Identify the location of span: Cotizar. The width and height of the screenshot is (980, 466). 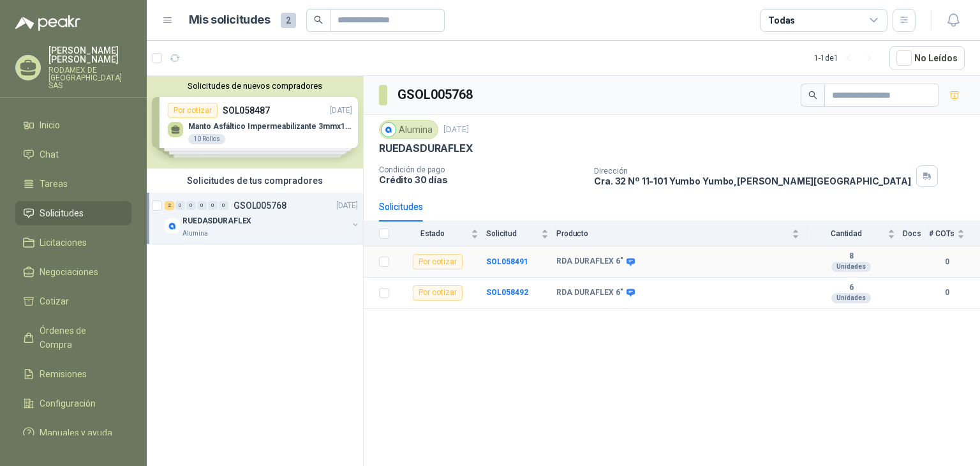
(55, 301).